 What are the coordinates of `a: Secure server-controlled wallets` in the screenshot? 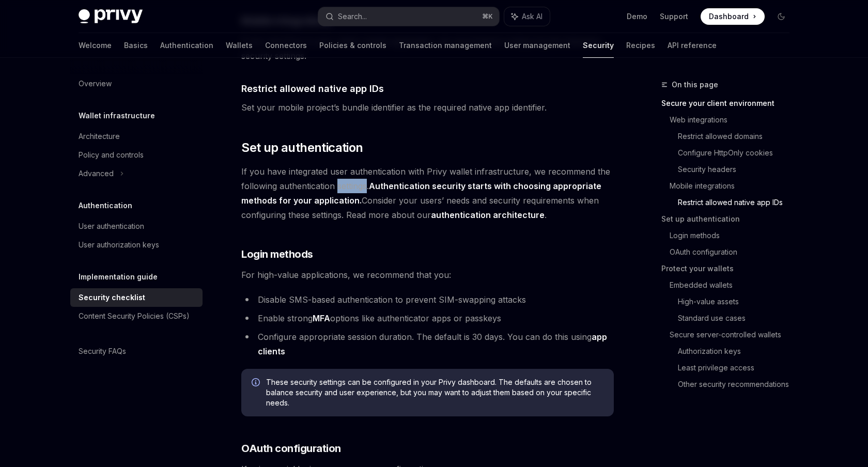 It's located at (734, 335).